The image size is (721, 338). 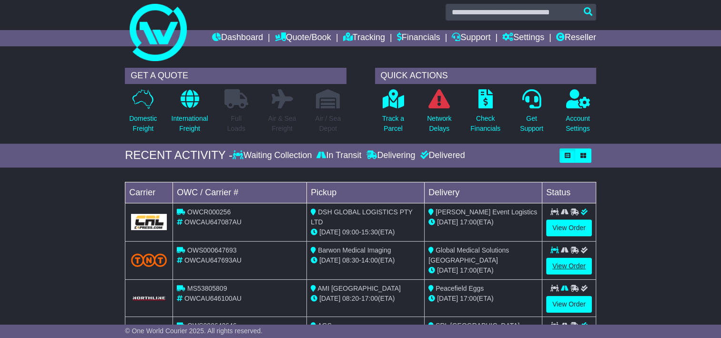 What do you see at coordinates (212, 325) in the screenshot?
I see `span: OWS000642646` at bounding box center [212, 325].